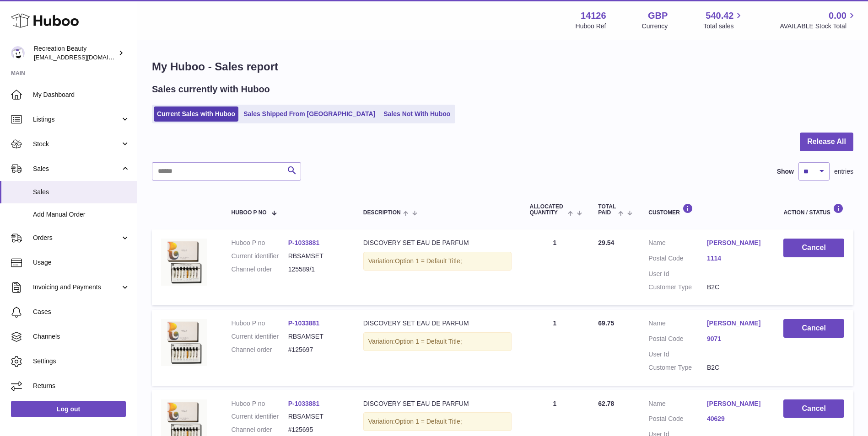 The width and height of the screenshot is (868, 436). Describe the element at coordinates (548, 210) in the screenshot. I see `span: ALLOCATED Quantity` at that location.